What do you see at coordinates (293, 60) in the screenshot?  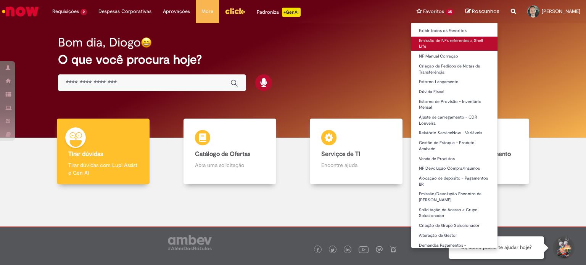 I see `h2: O que você procura hoje?` at bounding box center [293, 60].